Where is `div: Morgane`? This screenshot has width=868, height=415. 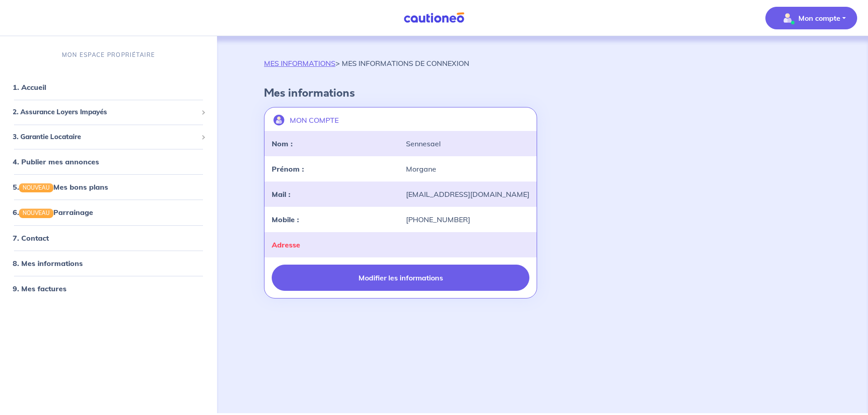 div: Morgane is located at coordinates (467, 169).